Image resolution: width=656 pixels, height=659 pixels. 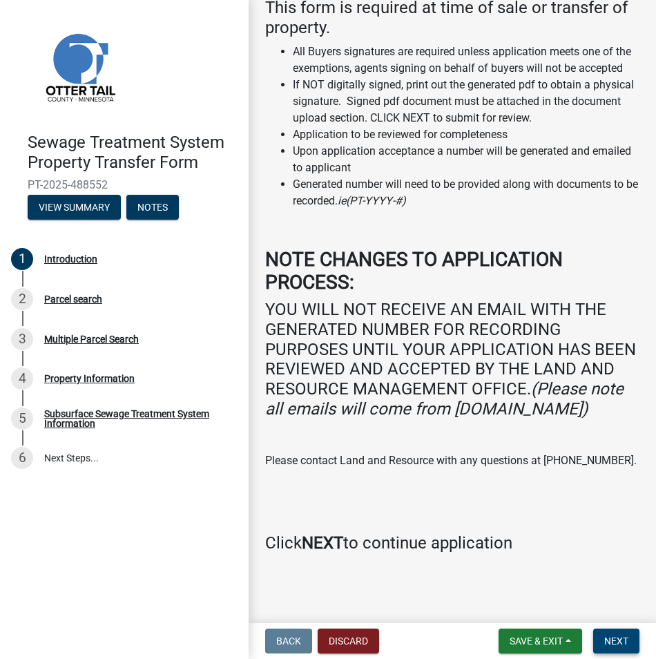 I want to click on div: Parcel search, so click(x=73, y=299).